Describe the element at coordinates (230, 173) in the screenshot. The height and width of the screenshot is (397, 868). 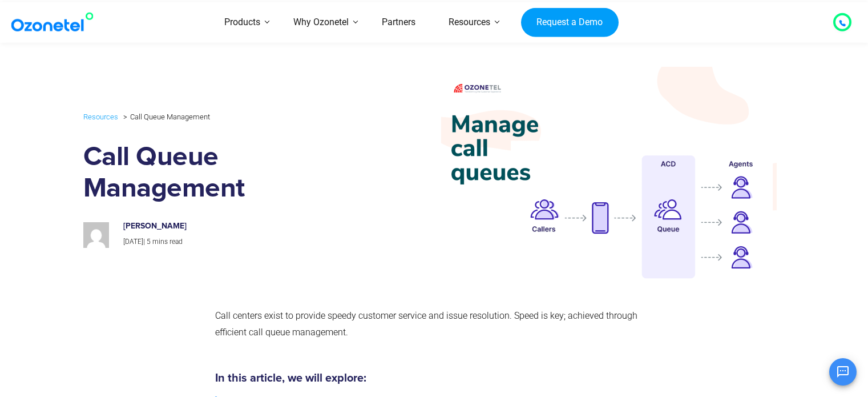
I see `h1: Call Queue Management` at that location.